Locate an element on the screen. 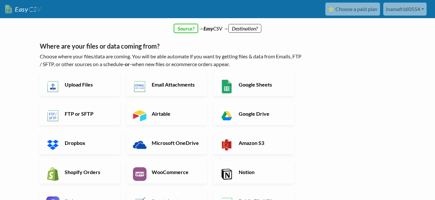  a: Google Drive is located at coordinates (254, 114).